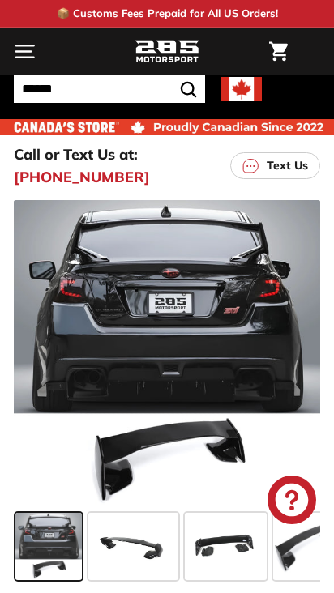 The image size is (334, 593). I want to click on img: Logo_285_Motorsport_areodynamics_components, so click(167, 52).